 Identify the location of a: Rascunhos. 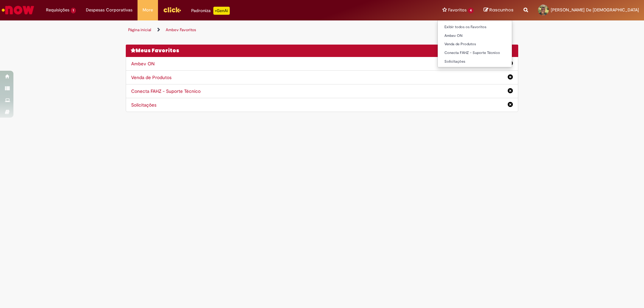
(498, 10).